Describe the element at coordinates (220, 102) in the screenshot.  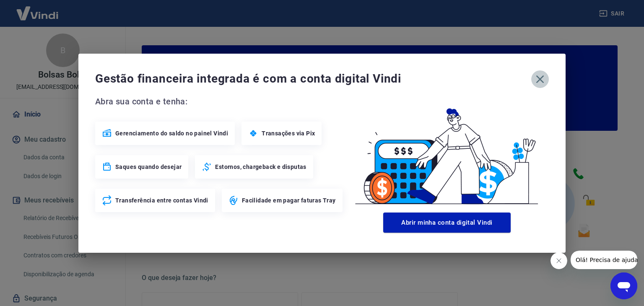
I see `span: Abra sua conta e tenha:` at that location.